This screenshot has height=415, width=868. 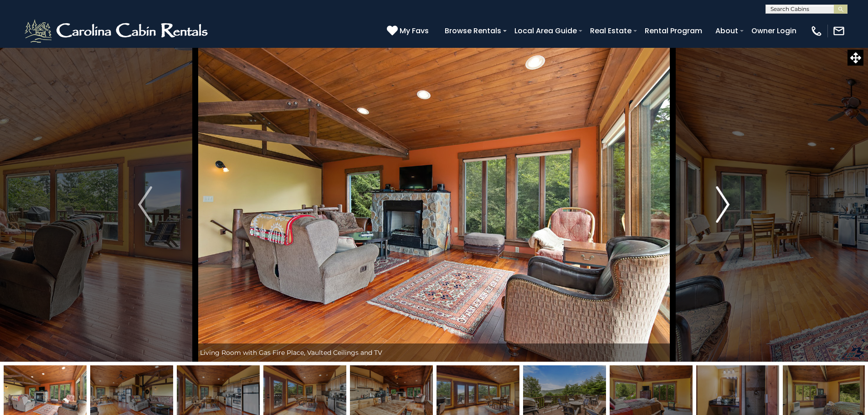 I want to click on a: Browse Rentals, so click(x=473, y=30).